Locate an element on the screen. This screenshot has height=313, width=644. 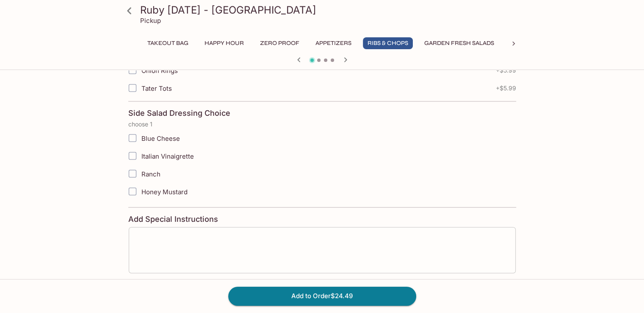
p: Pickup is located at coordinates (150, 21).